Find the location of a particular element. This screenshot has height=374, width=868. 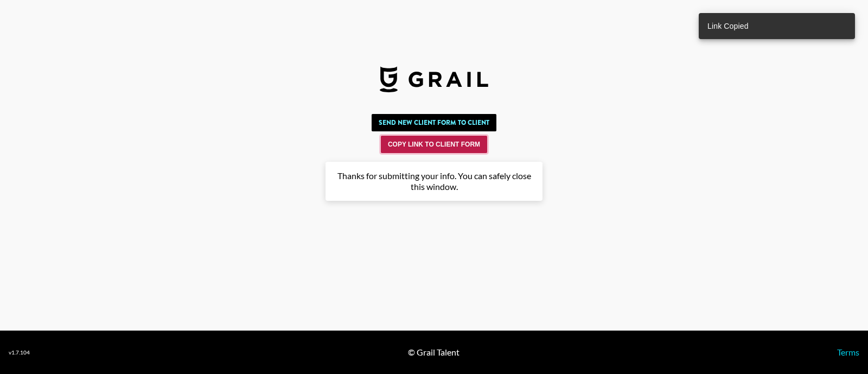

div: Thanks for submitting your info. You can safely close this window. is located at coordinates (434, 181).